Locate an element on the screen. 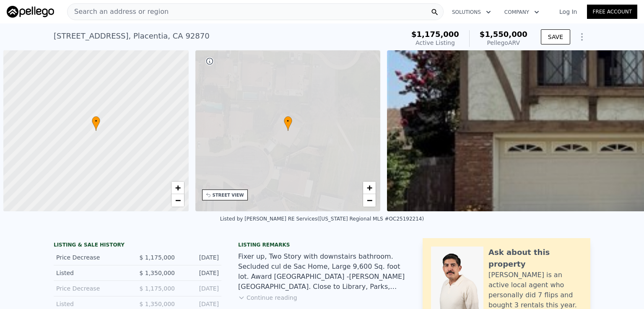 The image size is (644, 309). span: Active Listing is located at coordinates (435, 43).